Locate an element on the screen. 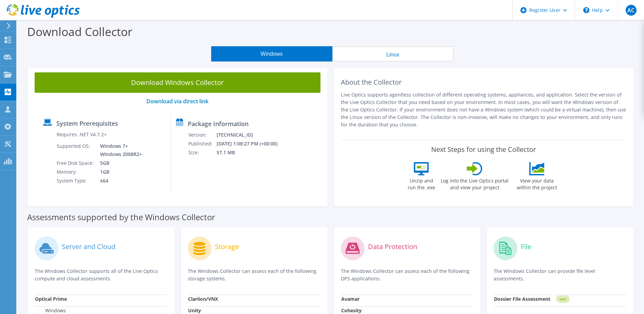  span: AC is located at coordinates (632, 10).